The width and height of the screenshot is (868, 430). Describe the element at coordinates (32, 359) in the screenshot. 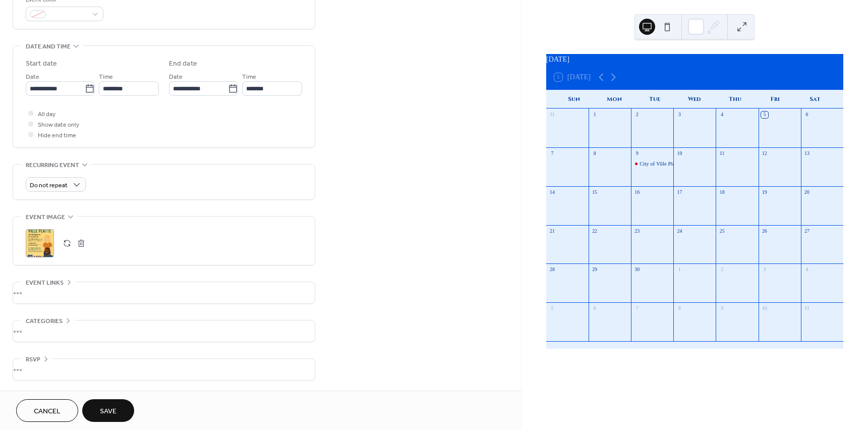

I see `span: RSVP` at that location.